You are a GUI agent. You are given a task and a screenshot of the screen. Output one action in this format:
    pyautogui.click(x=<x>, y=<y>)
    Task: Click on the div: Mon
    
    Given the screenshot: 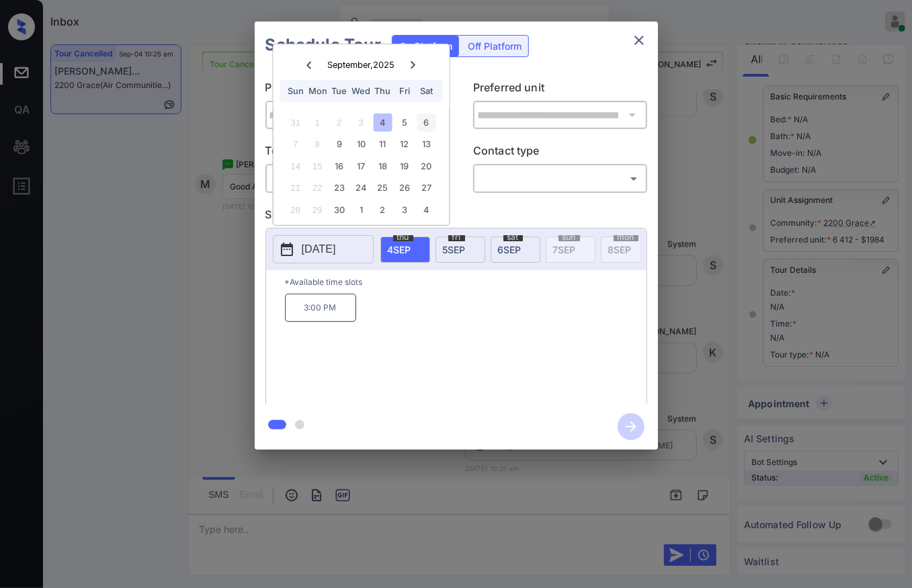 What is the action you would take?
    pyautogui.click(x=317, y=91)
    